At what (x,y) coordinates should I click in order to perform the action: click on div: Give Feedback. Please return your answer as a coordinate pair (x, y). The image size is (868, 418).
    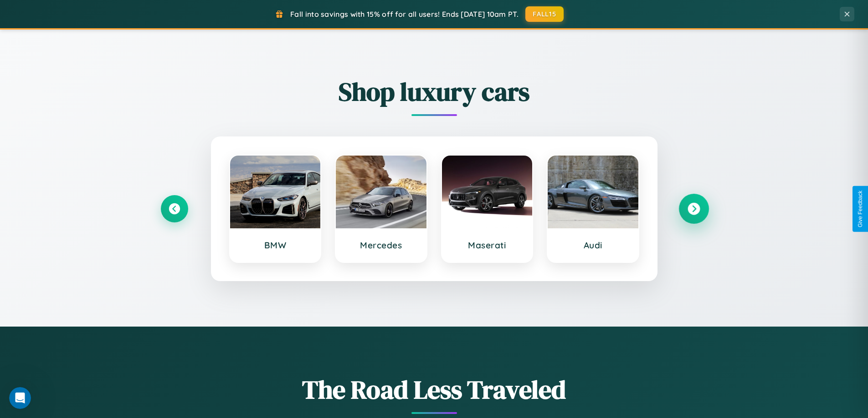
    Looking at the image, I should click on (861, 209).